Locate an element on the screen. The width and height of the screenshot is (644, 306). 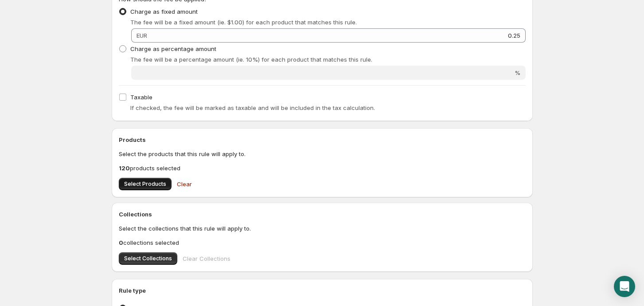
span: EUR is located at coordinates (142, 36).